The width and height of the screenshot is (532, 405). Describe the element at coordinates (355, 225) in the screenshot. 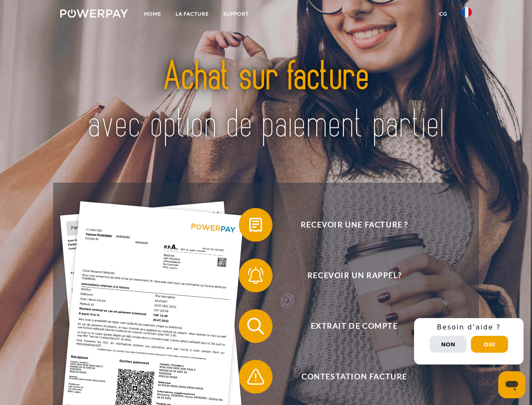

I see `span: Recevoir une facture ?` at that location.